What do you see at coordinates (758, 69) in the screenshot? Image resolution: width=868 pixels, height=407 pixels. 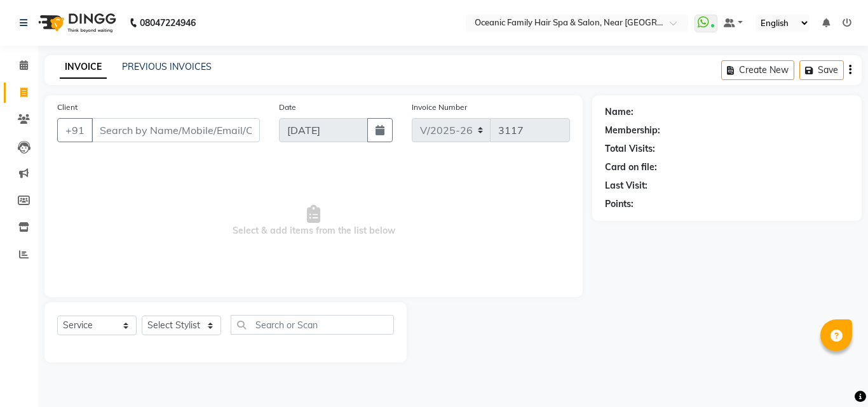 I see `button: Create New` at bounding box center [758, 69].